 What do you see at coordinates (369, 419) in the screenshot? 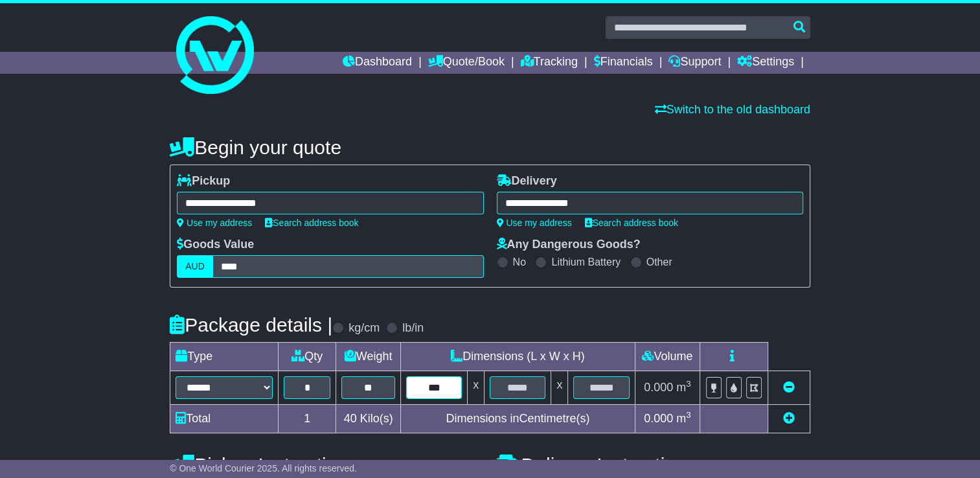
I see `td: Kilo(s)` at bounding box center [369, 419].